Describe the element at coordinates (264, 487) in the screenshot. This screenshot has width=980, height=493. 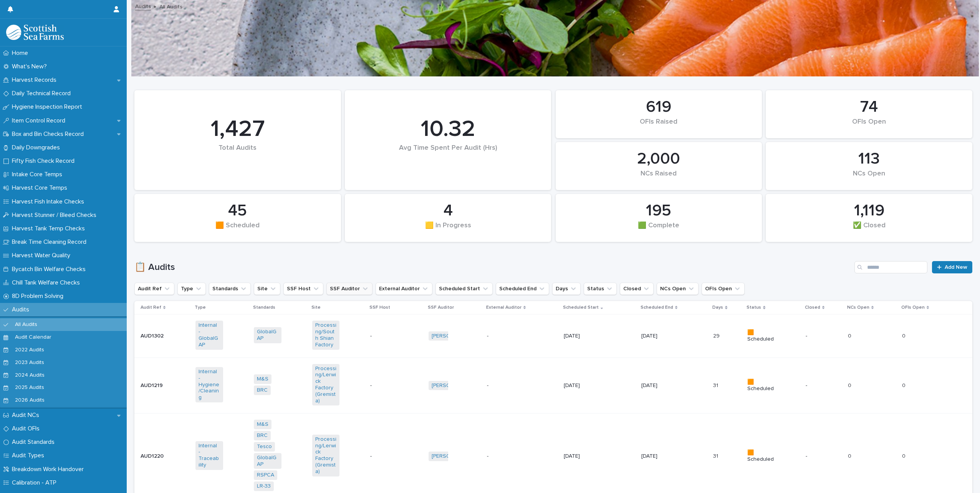
I see `a: LR-33` at that location.